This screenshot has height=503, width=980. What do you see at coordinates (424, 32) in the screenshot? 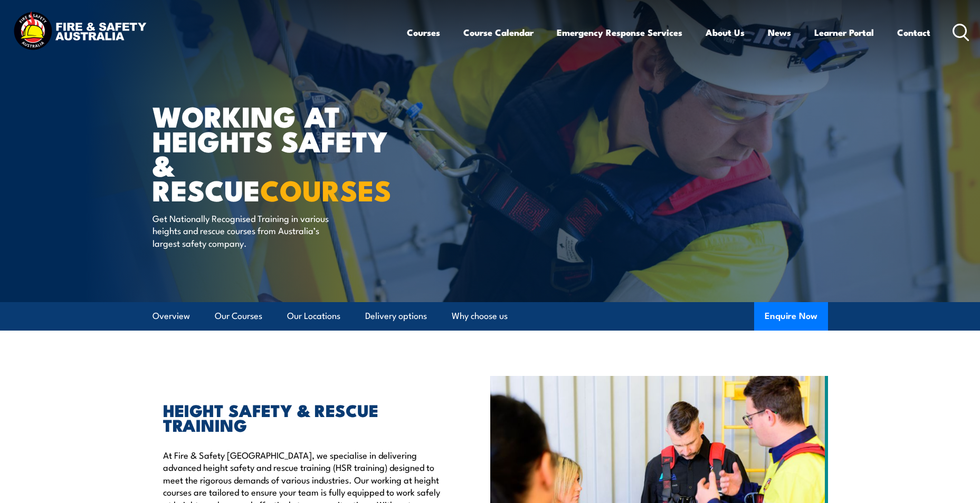
I see `a: Courses` at bounding box center [424, 32].